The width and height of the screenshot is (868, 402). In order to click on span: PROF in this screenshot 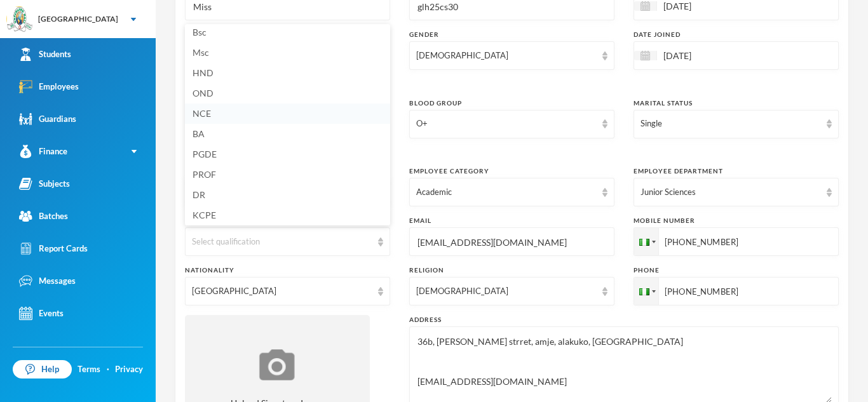, I will do `click(204, 174)`.